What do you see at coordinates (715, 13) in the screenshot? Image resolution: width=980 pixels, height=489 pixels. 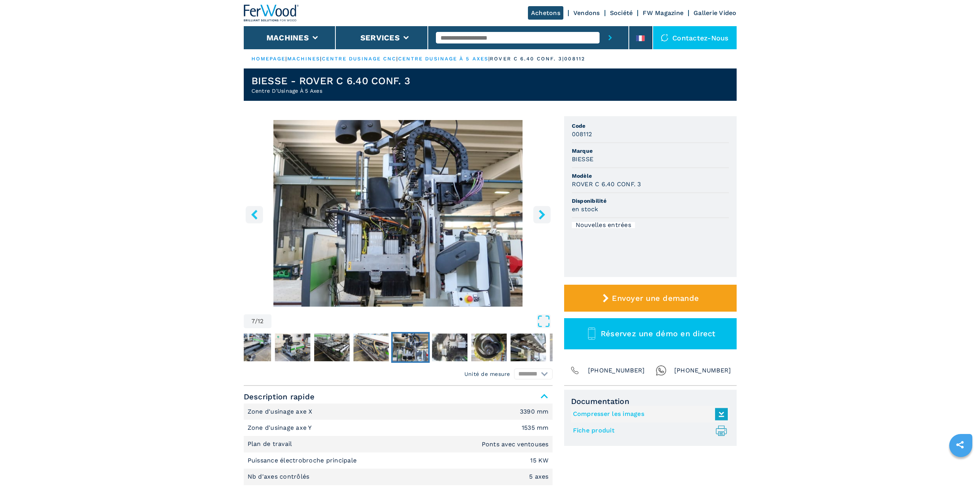 I see `a: Gallerie Video` at bounding box center [715, 13].